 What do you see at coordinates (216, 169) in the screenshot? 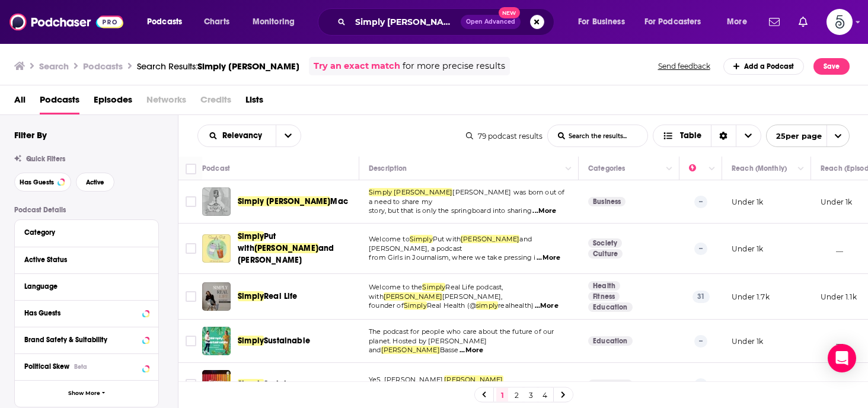
I see `div: Podcast` at bounding box center [216, 169].